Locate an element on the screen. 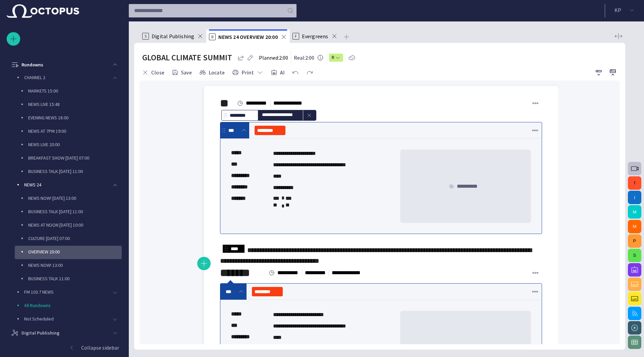 This screenshot has height=357, width=644. button: Print is located at coordinates (248, 72).